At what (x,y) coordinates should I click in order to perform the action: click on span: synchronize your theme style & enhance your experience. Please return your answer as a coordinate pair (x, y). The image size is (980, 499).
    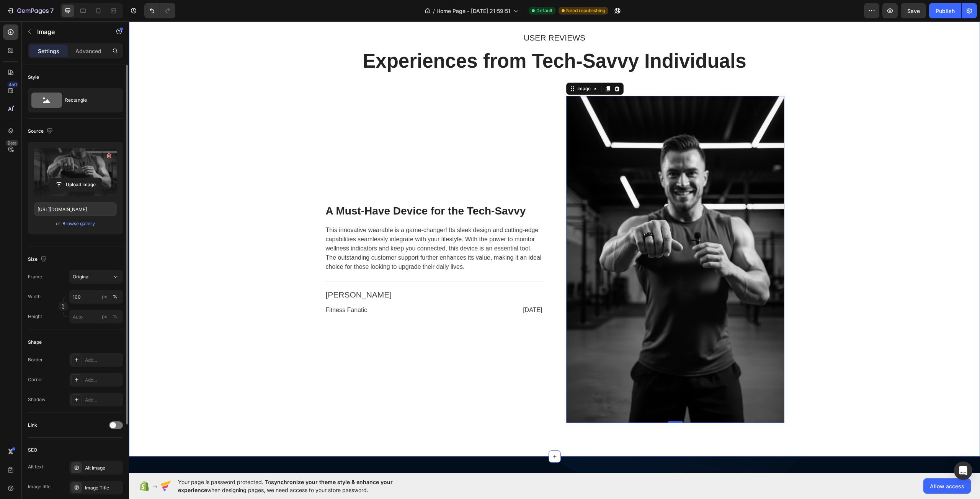
    Looking at the image, I should click on (285, 486).